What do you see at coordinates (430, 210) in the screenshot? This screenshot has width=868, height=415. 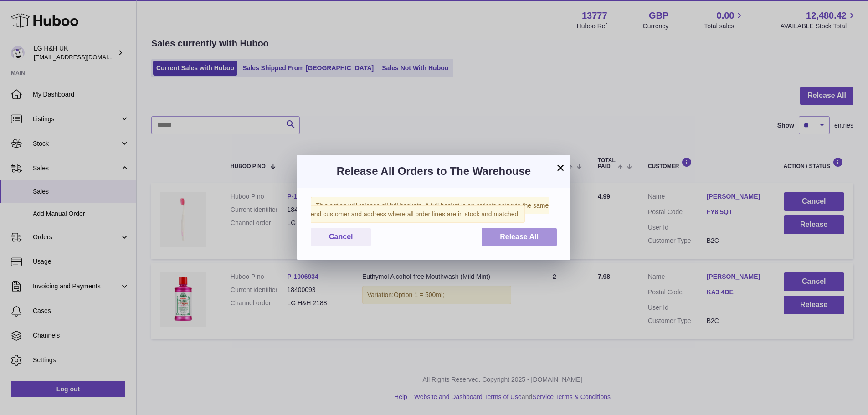 I see `span: This action will release all full baskets. A full basket is an order/s going to the same end cust...` at bounding box center [430, 210].